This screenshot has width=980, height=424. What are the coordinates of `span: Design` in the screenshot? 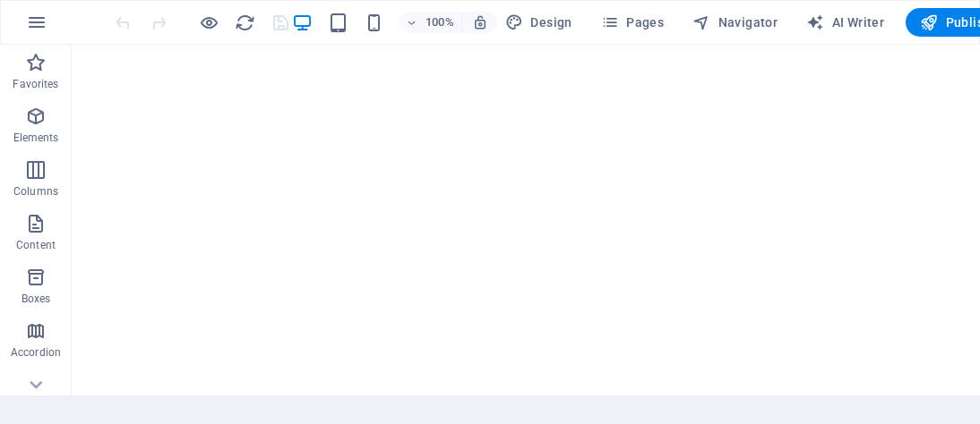 It's located at (538, 22).